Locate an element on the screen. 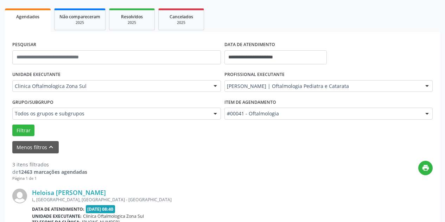  label: PROFISSIONAL EXECUTANTE is located at coordinates (255, 75).